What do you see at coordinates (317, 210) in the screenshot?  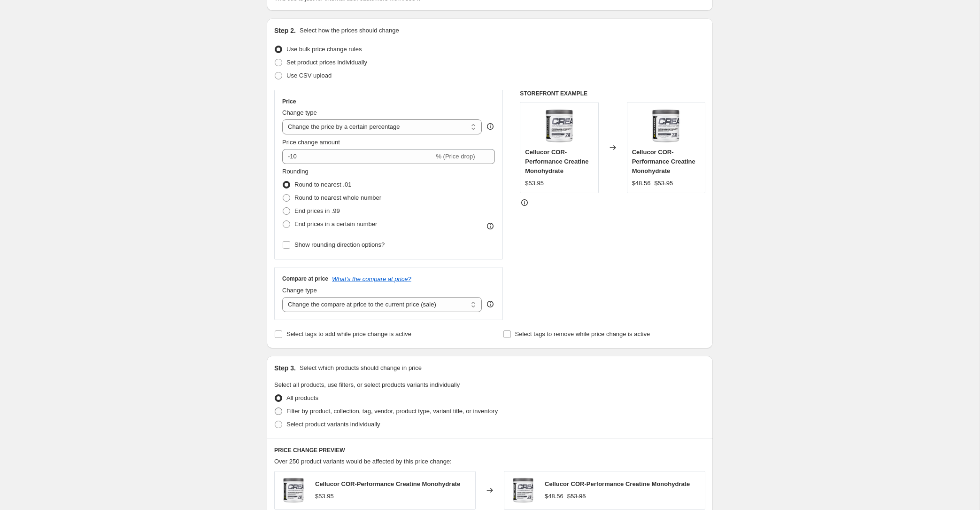 I see `span: End prices in .99` at bounding box center [317, 210].